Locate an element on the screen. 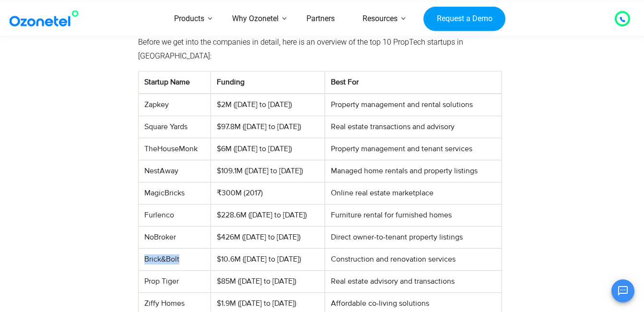 This screenshot has width=644, height=312. td: Brick&Bolt is located at coordinates (175, 260).